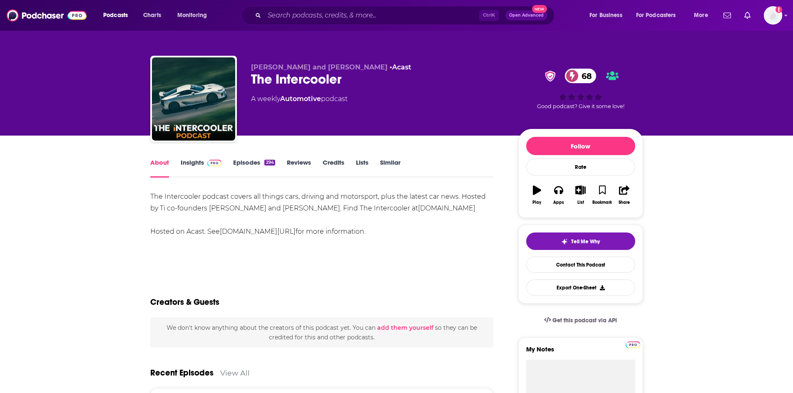  What do you see at coordinates (300, 99) in the screenshot?
I see `a: Automotive` at bounding box center [300, 99].